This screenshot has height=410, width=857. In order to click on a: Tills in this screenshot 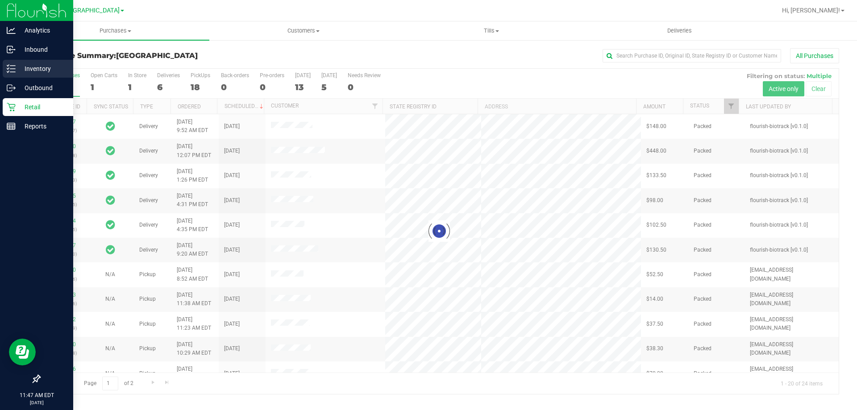, I will do `click(491, 31)`.